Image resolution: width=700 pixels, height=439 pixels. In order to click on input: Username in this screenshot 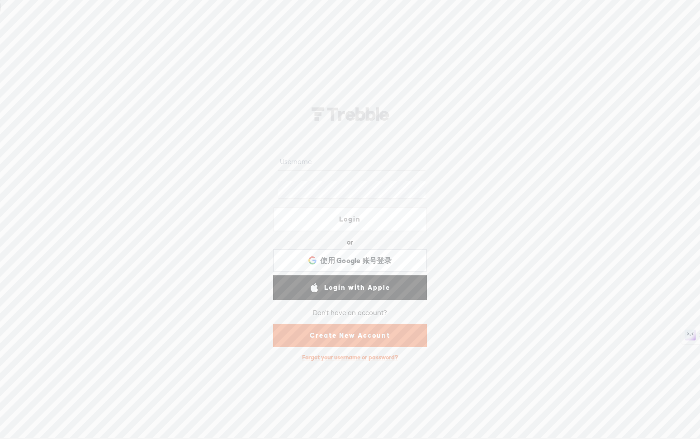, I will do `click(352, 162)`.